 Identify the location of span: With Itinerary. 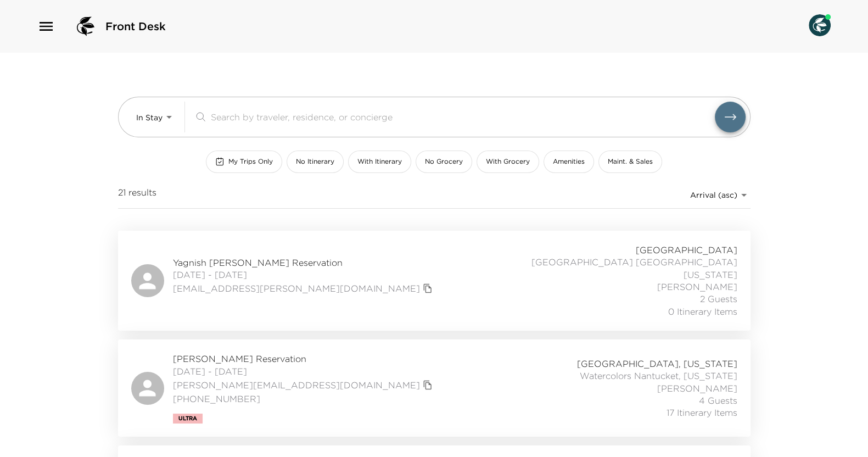
(379, 161).